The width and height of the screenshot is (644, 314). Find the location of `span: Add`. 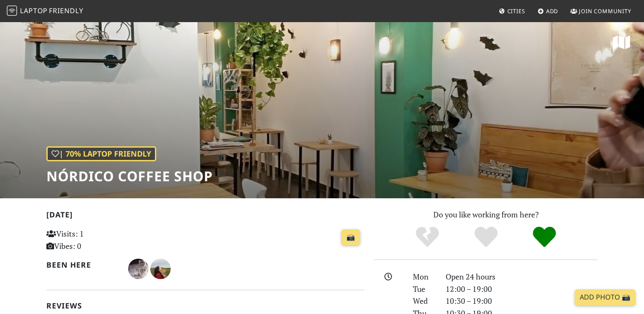

span: Add is located at coordinates (552, 11).